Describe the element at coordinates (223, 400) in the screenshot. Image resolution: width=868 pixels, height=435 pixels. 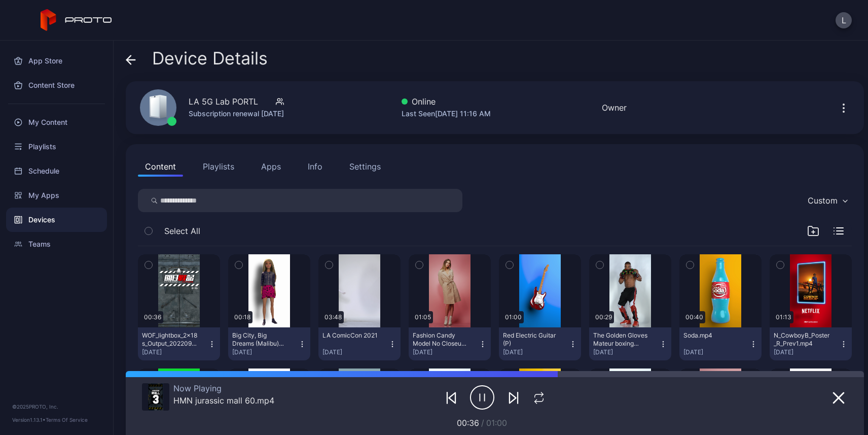
I see `div: HMN jurassic mall 60.mp4` at that location.